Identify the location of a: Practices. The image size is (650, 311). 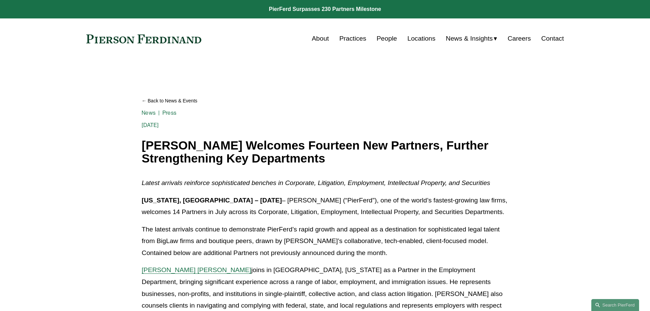
(353, 39).